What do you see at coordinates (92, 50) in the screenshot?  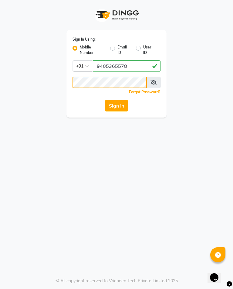 I see `label: Mobile Number` at bounding box center [92, 50].